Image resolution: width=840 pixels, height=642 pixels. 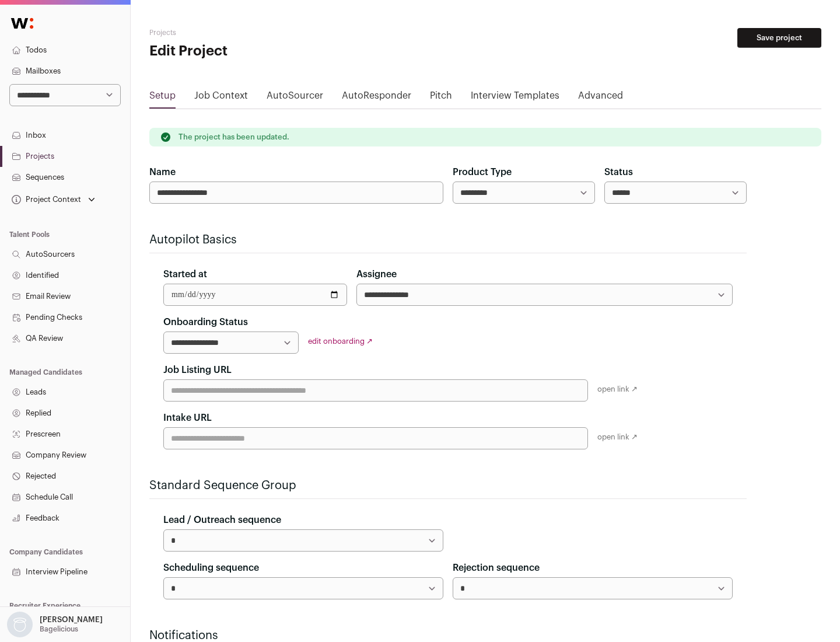 I want to click on label: Assignee, so click(x=377, y=275).